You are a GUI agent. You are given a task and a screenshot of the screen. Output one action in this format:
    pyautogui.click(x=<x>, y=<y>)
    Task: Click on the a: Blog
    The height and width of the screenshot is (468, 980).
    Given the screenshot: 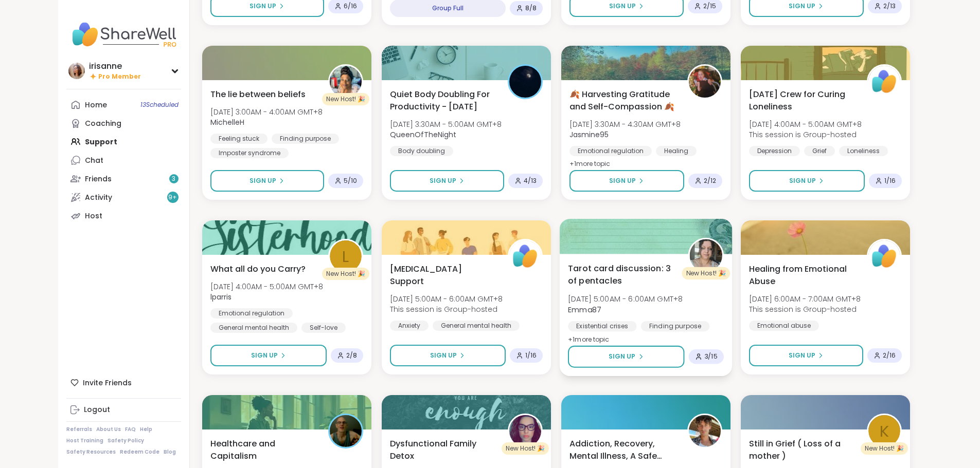 What is the action you would take?
    pyautogui.click(x=170, y=452)
    